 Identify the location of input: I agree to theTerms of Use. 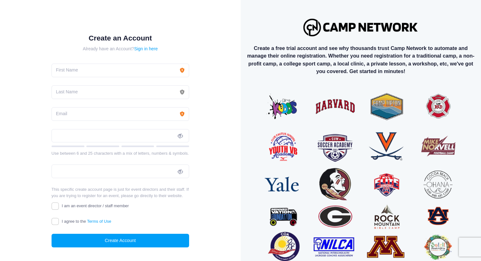
(55, 221).